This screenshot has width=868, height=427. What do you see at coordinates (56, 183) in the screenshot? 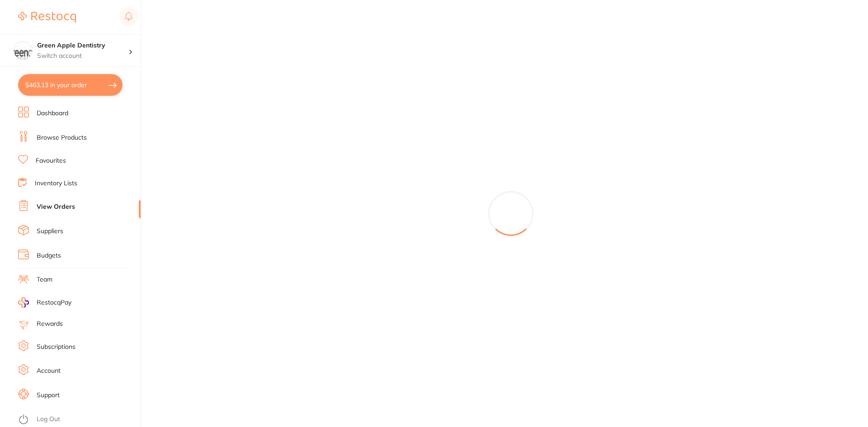
I see `a: Inventory Lists` at bounding box center [56, 183].